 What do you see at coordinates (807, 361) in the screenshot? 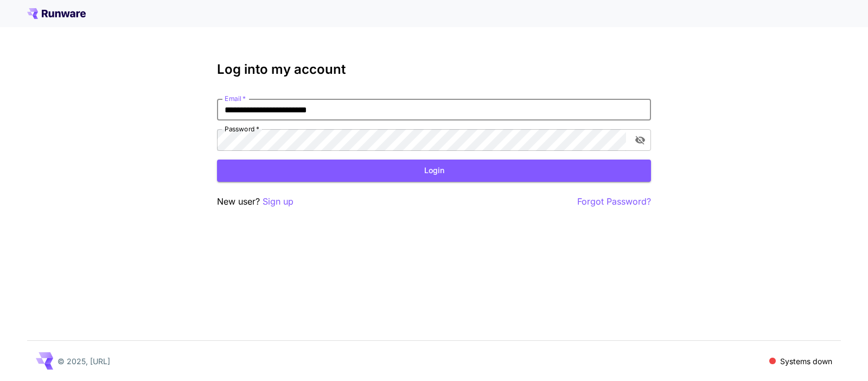
I see `p: Systems down` at bounding box center [807, 361].